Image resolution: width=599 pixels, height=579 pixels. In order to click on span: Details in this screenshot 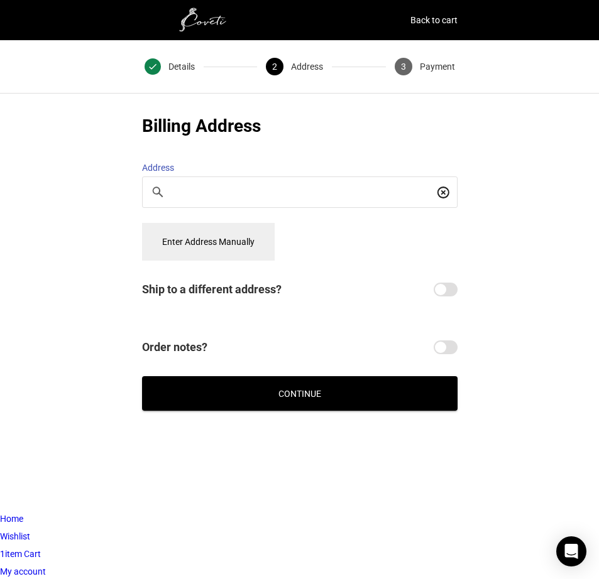, I will do `click(182, 67)`.